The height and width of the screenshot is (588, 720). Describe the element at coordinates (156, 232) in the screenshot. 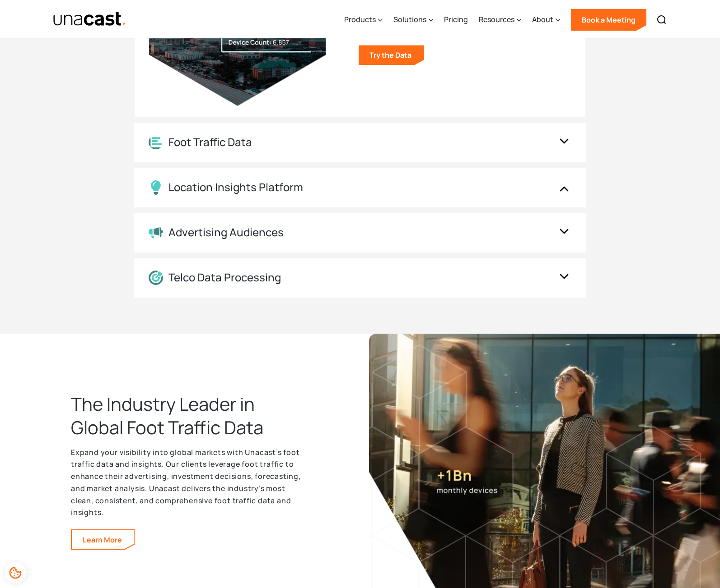

I see `img: Advertising Audiences icon` at that location.